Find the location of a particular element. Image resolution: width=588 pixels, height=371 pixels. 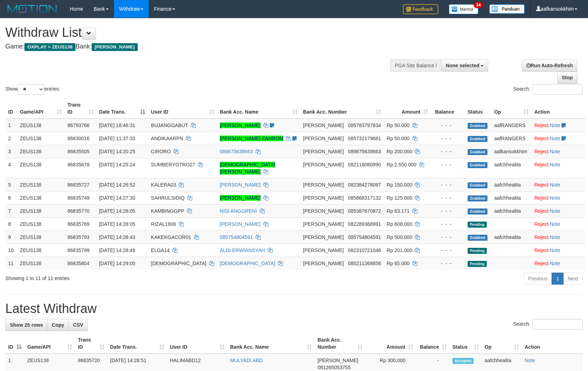

th: Status: activate to sort column ascending is located at coordinates (466, 343).